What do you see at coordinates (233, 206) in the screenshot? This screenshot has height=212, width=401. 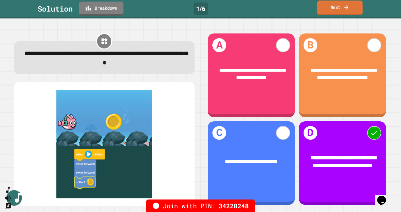 I see `span: 34220248` at bounding box center [233, 206].